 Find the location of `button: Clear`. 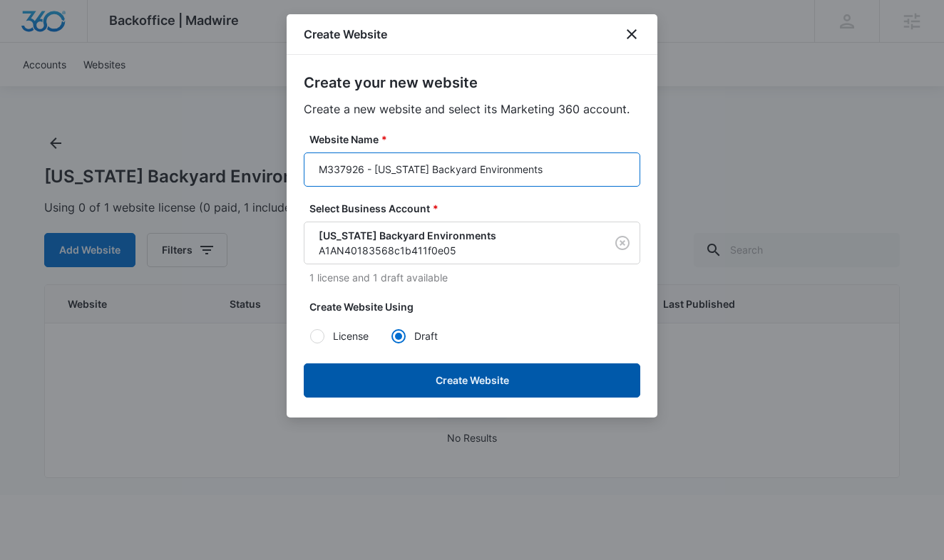

button: Clear is located at coordinates (623, 243).